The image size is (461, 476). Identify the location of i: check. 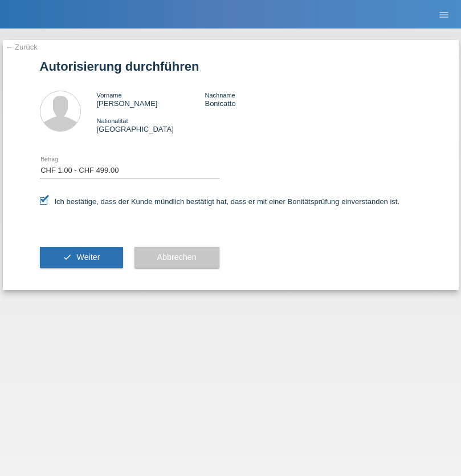
(68, 257).